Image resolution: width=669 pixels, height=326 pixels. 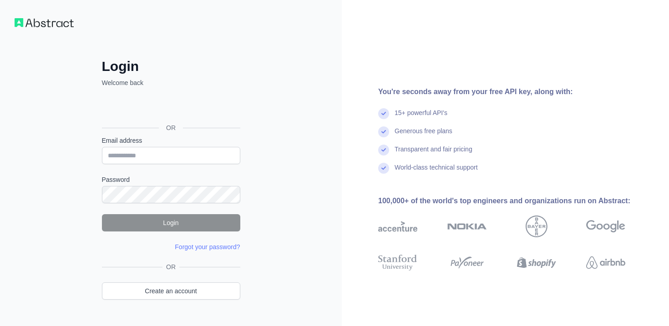 I want to click on div: World-class technical support, so click(x=436, y=172).